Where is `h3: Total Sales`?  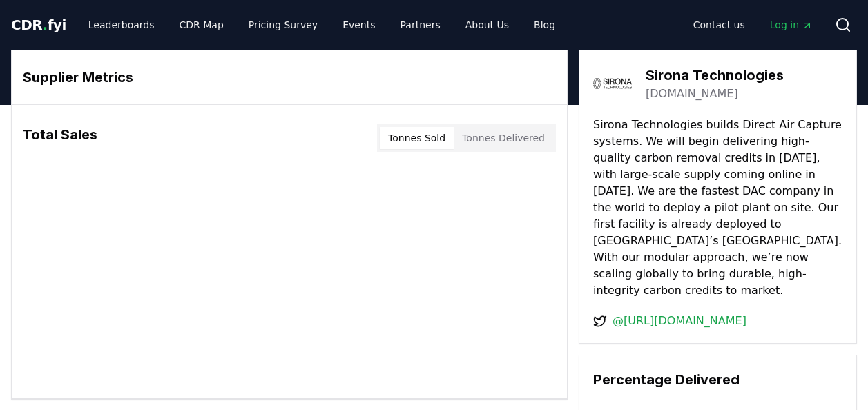
h3: Total Sales is located at coordinates (60, 138).